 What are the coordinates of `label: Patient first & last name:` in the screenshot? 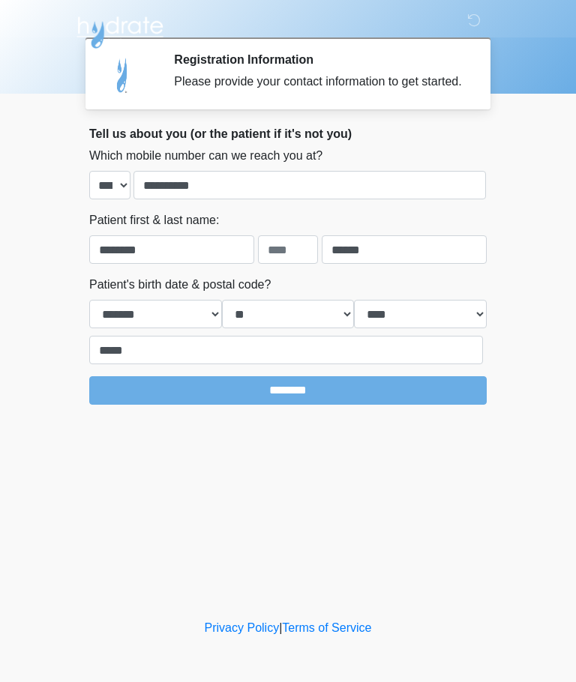 It's located at (154, 220).